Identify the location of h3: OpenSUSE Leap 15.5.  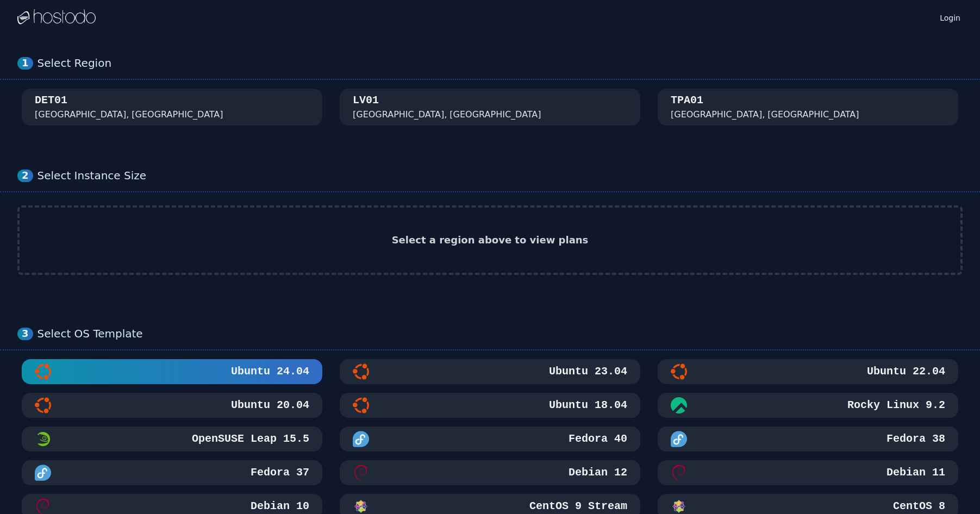
(249, 440).